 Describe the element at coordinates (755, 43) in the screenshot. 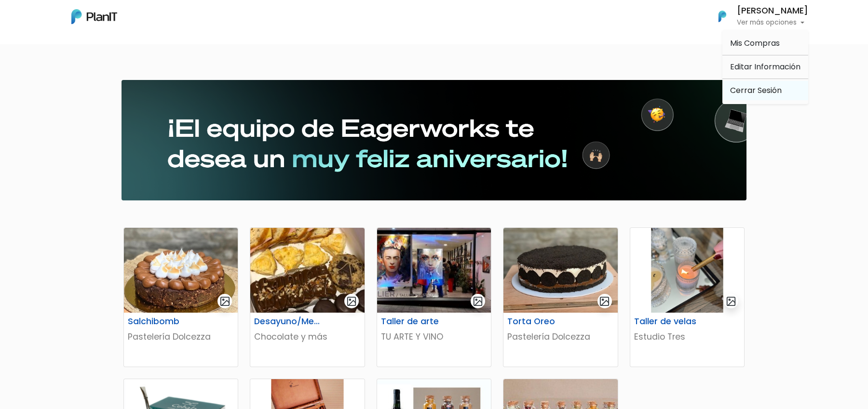

I see `span: Mis Compras` at that location.